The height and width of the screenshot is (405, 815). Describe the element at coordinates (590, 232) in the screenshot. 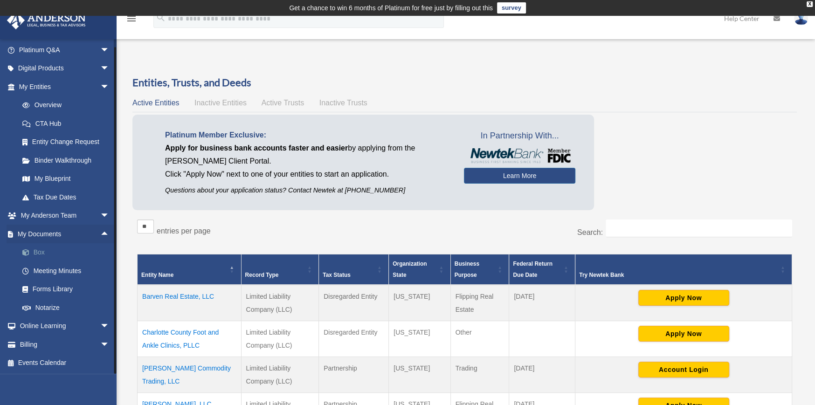

I see `label: Search:` at that location.